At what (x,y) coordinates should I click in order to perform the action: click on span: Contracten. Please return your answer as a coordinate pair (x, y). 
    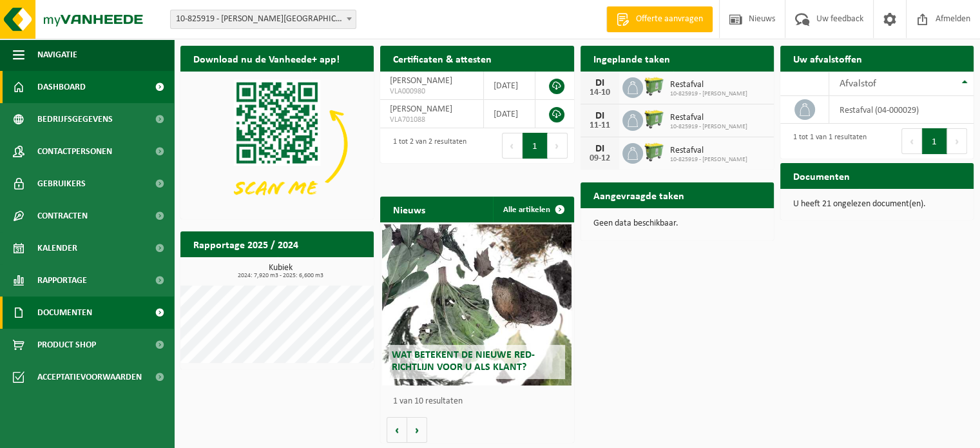
    Looking at the image, I should click on (62, 216).